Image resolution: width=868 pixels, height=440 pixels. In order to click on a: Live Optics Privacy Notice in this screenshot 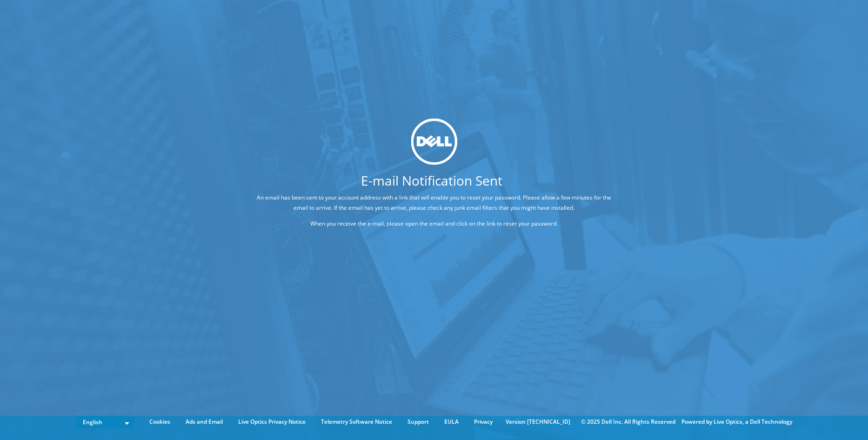, I will do `click(272, 421)`.